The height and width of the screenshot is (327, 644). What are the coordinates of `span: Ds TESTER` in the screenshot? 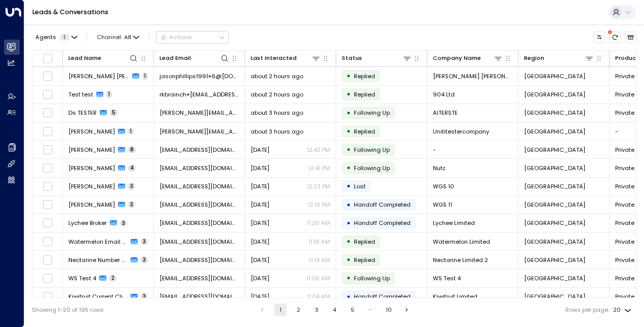 It's located at (82, 112).